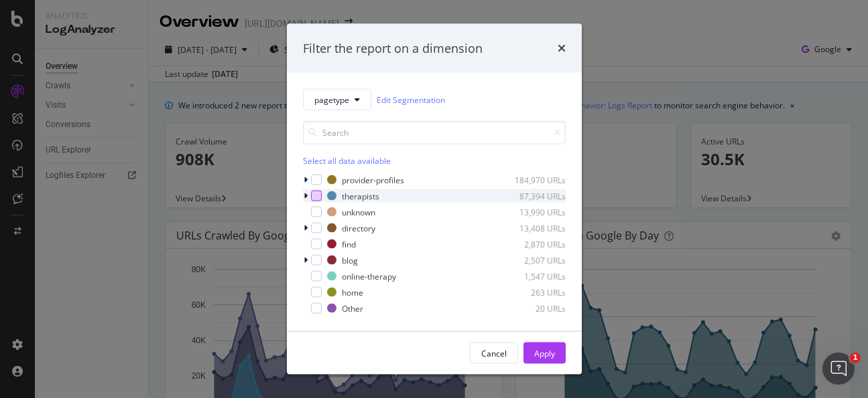 This screenshot has height=398, width=868. Describe the element at coordinates (434, 161) in the screenshot. I see `div: Select all data available` at that location.